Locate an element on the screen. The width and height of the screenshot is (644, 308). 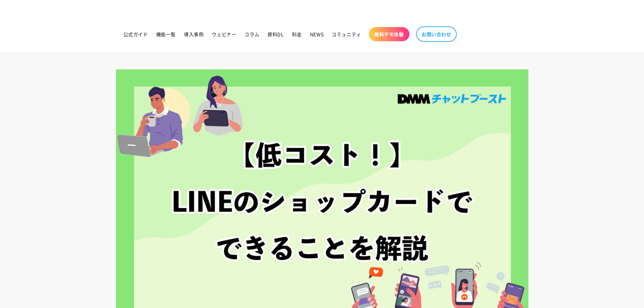
a: NEWS is located at coordinates (317, 34).